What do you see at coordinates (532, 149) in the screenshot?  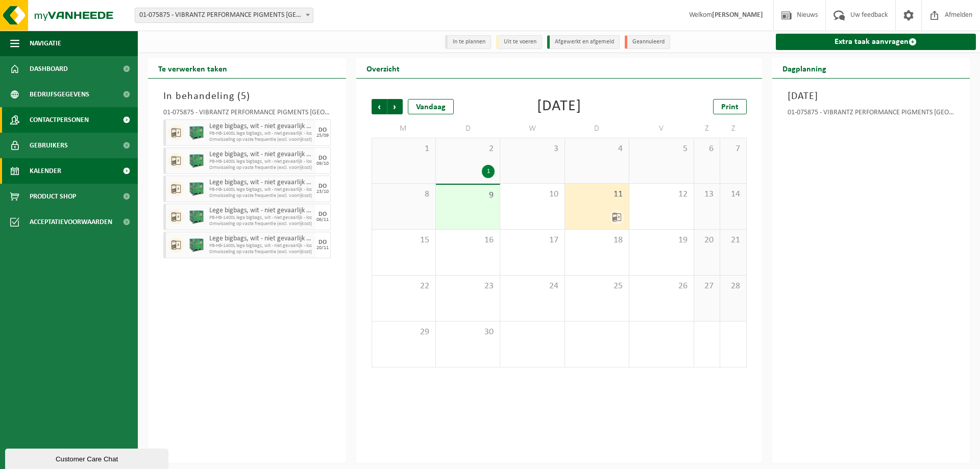 I see `span: 3` at bounding box center [532, 149].